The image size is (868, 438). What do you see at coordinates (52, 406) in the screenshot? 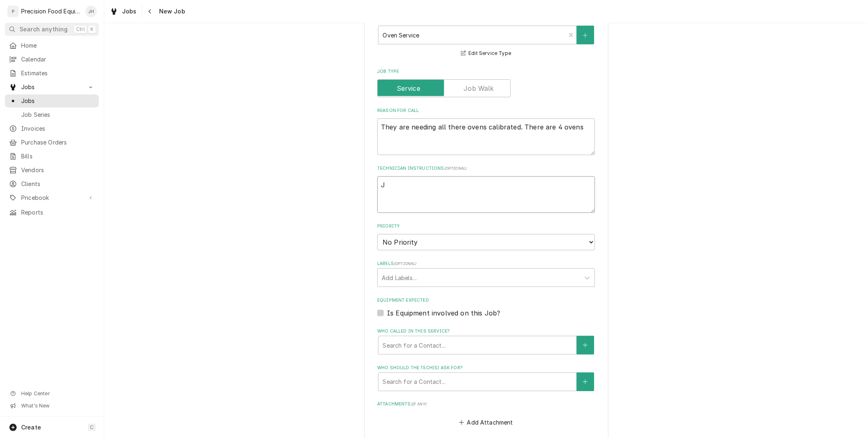
I see `a: Go to What's New` at bounding box center [52, 406].